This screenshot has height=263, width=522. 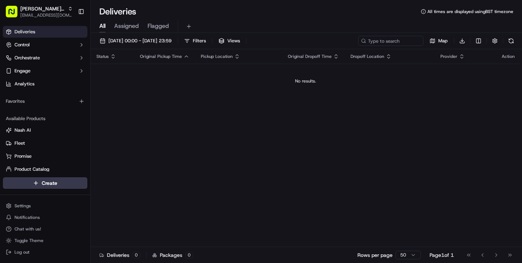 What do you see at coordinates (45, 253) in the screenshot?
I see `button: Log out` at bounding box center [45, 253].